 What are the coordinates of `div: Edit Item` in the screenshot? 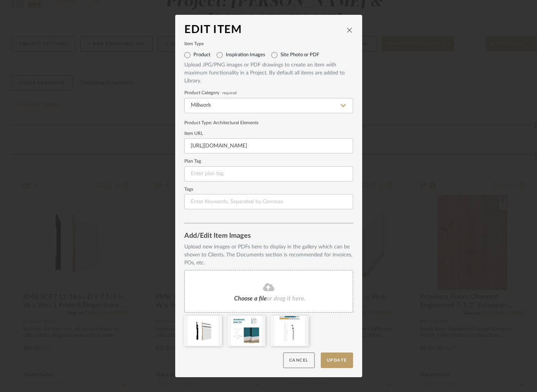 It's located at (265, 30).